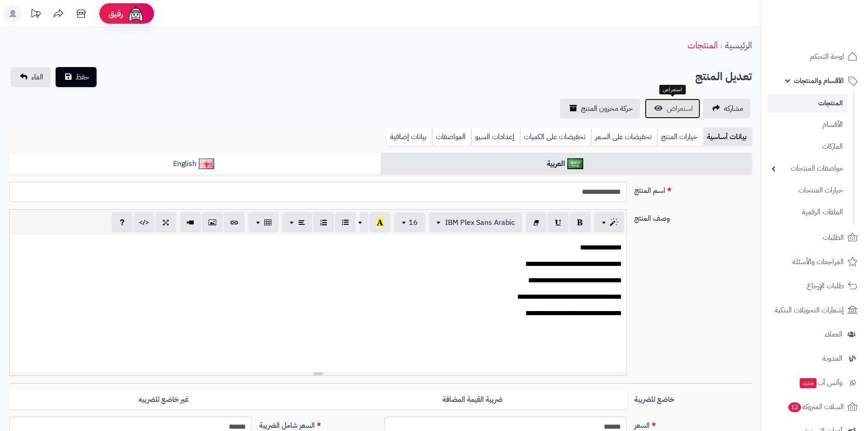 The image size is (868, 431). I want to click on span: IBM Plex Sans Arabic, so click(480, 222).